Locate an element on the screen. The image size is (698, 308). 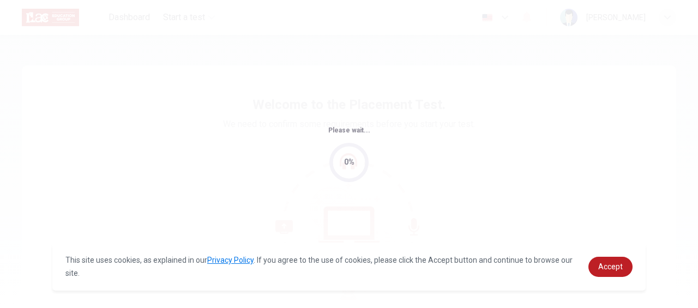
span: Please wait... is located at coordinates (349, 130).